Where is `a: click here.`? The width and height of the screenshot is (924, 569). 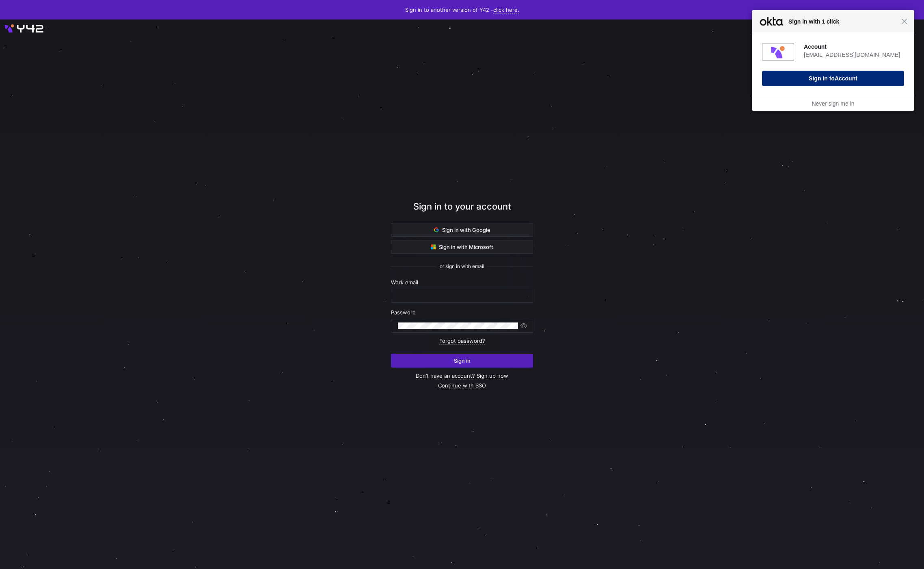 a: click here. is located at coordinates (506, 10).